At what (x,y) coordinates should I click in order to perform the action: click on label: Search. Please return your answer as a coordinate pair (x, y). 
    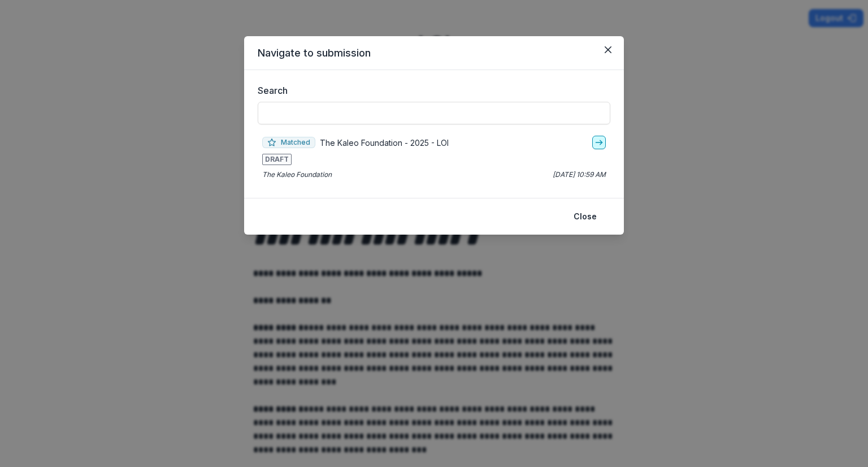
    Looking at the image, I should click on (431, 91).